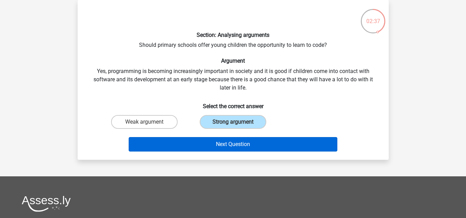 This screenshot has width=466, height=218. Describe the element at coordinates (233, 103) in the screenshot. I see `h6: Select the correct answer` at that location.